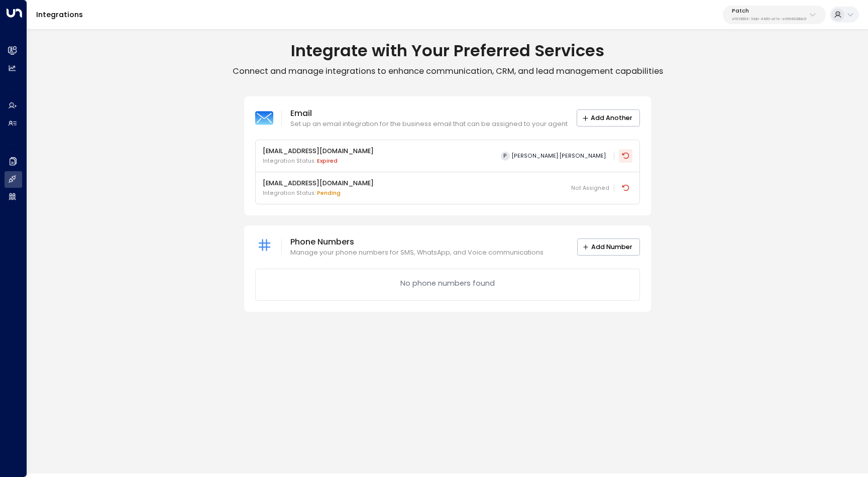 The width and height of the screenshot is (868, 477). Describe the element at coordinates (590, 189) in the screenshot. I see `span: Not Assigned` at that location.